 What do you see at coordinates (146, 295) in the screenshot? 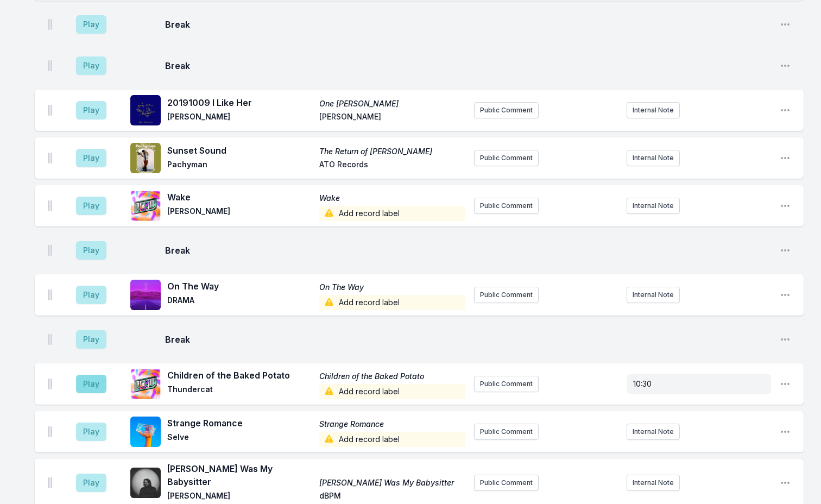
I see `img: On The Way` at bounding box center [146, 295].